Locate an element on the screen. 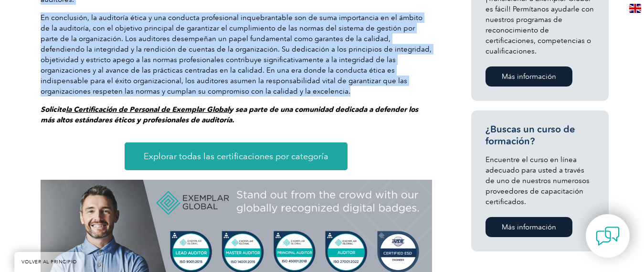 Image resolution: width=644 pixels, height=272 pixels. a: la Certificación de Personal de Exemplar Global is located at coordinates (148, 110).